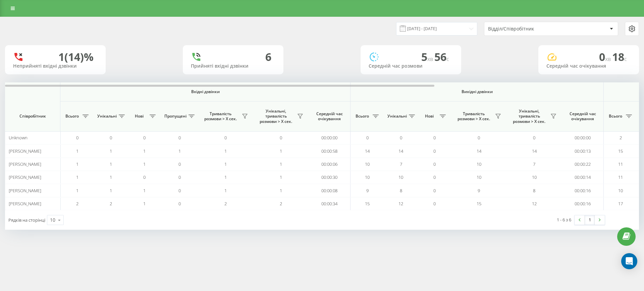 The image size is (644, 291). Describe the element at coordinates (411, 66) in the screenshot. I see `div: Середній час розмови` at that location.